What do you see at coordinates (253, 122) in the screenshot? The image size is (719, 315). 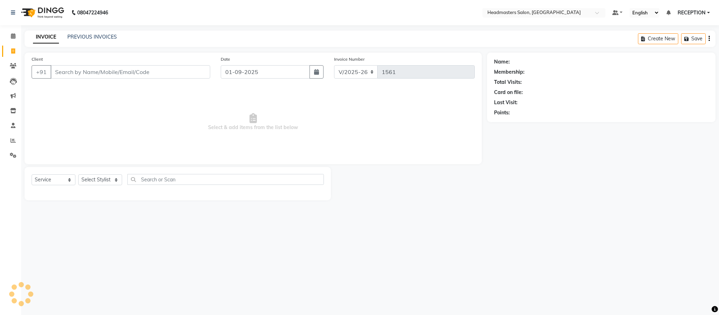 I see `span: Select & add items from the list below` at bounding box center [253, 122].